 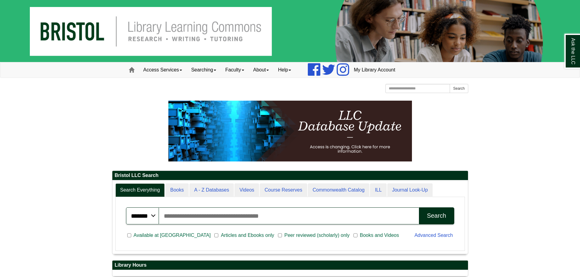 I want to click on a: A - Z Databases, so click(x=211, y=190).